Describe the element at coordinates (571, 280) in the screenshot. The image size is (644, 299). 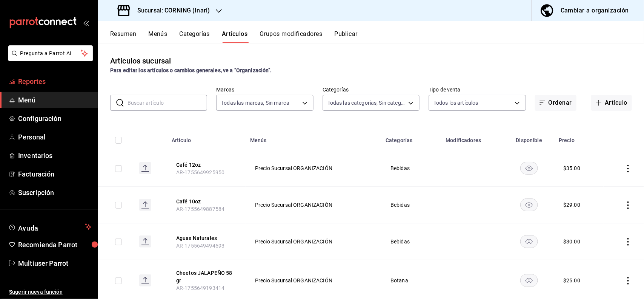
I see `div: $ 25.00` at that location.